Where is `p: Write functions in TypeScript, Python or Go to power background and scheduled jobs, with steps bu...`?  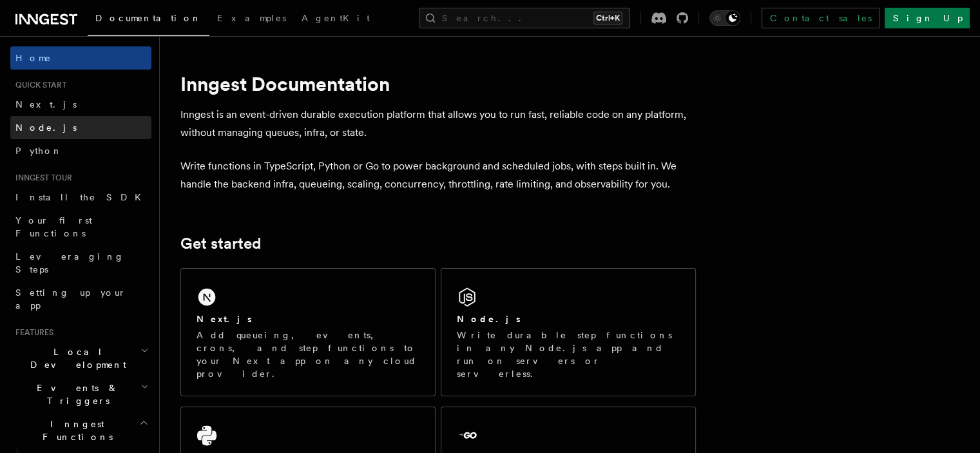 p: Write functions in TypeScript, Python or Go to power background and scheduled jobs, with steps bu... is located at coordinates (438, 175).